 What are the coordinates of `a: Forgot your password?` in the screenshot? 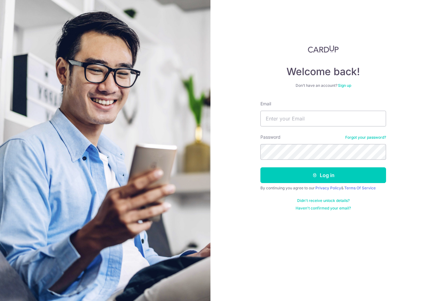 It's located at (366, 137).